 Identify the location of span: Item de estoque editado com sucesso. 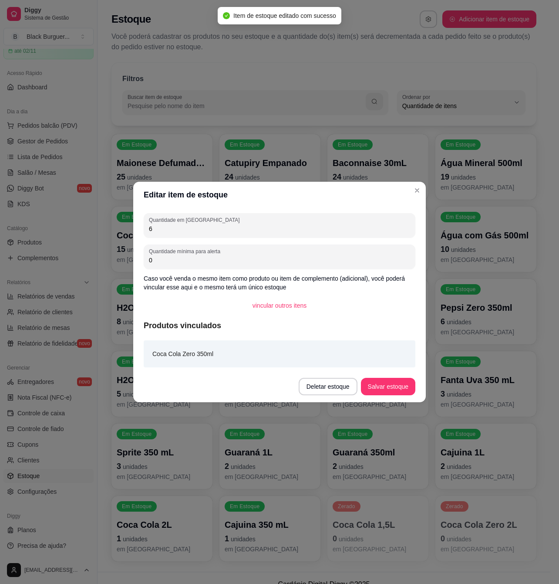
(285, 16).